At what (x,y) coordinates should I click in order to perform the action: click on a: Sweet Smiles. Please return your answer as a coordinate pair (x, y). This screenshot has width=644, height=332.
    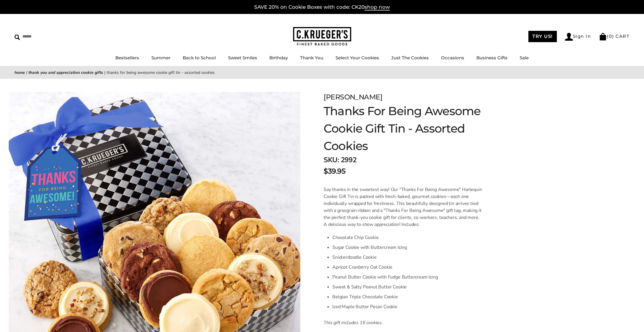
    Looking at the image, I should click on (242, 57).